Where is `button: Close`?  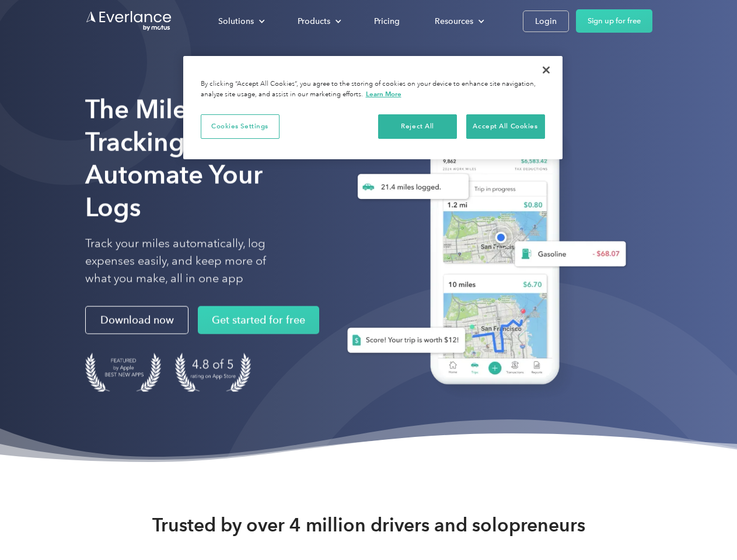
button: Close is located at coordinates (547, 70).